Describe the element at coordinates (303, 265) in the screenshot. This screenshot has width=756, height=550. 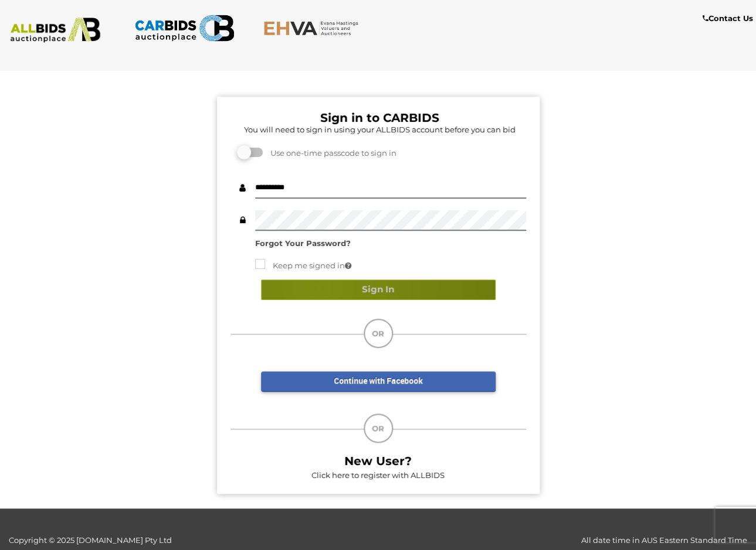
I see `label: Keep me signed in` at that location.